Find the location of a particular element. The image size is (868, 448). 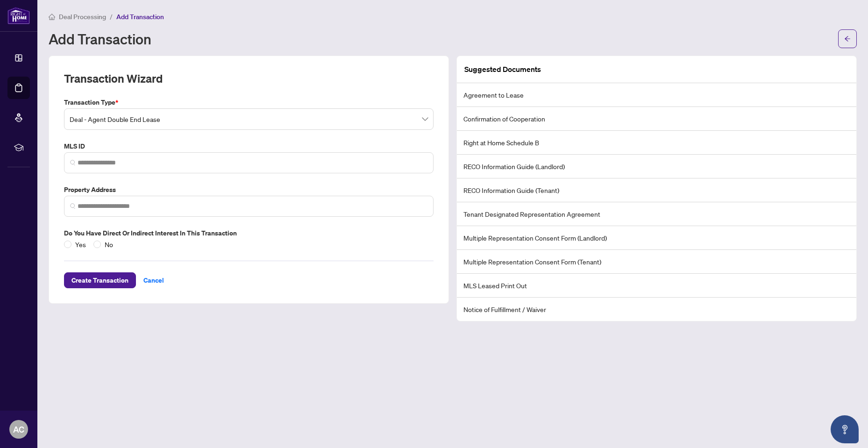

label: Do you have direct or indirect interest in this transaction is located at coordinates (248, 233).